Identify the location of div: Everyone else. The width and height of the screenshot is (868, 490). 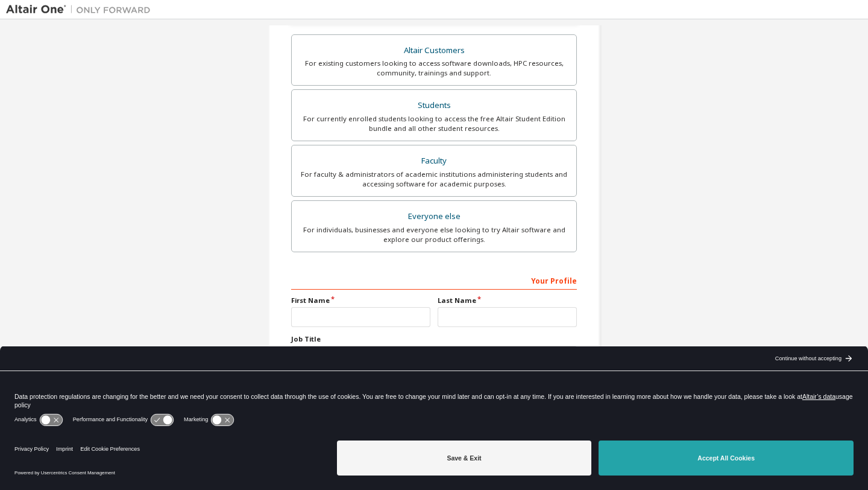
(434, 216).